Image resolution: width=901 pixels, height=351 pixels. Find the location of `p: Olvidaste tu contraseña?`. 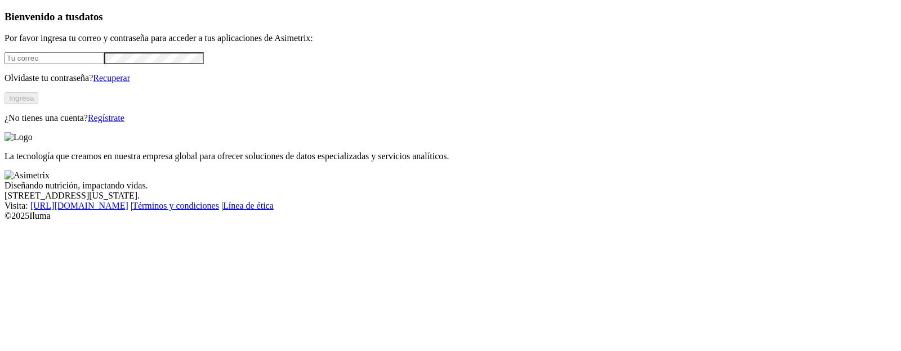

p: Olvidaste tu contraseña? is located at coordinates (451, 78).